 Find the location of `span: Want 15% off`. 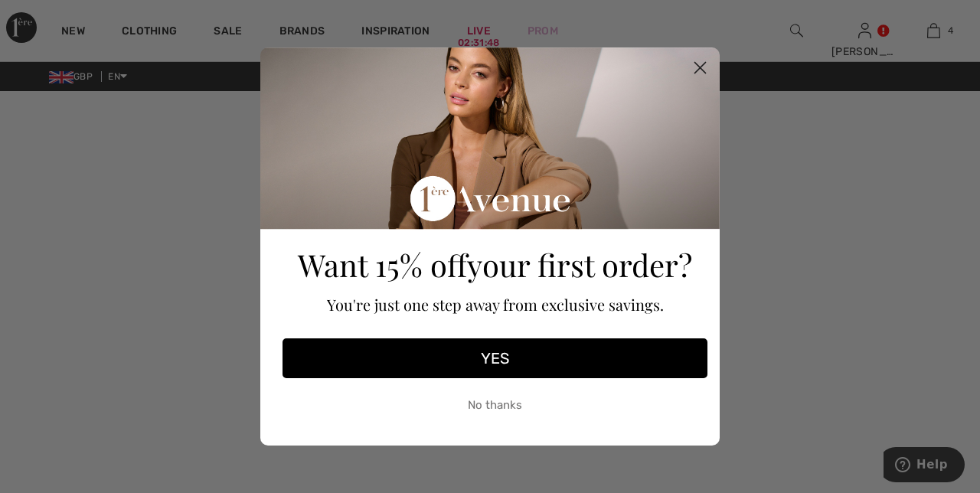

span: Want 15% off is located at coordinates (382, 264).